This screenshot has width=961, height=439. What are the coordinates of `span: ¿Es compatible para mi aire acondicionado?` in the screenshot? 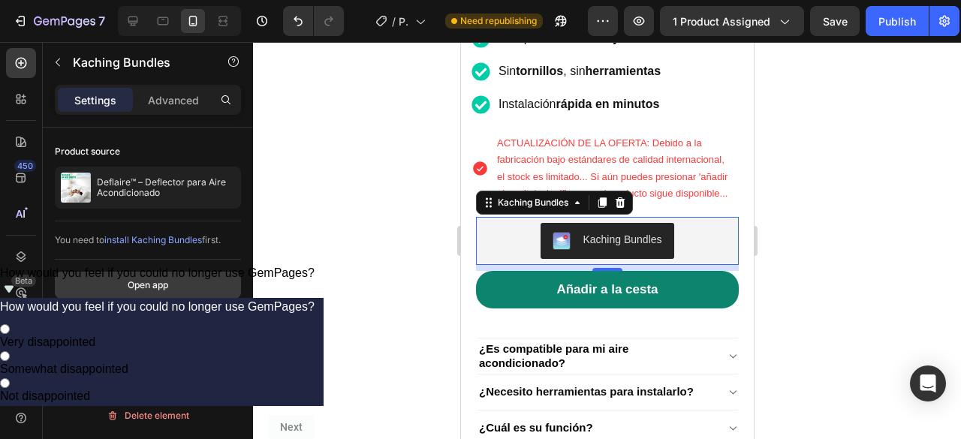 It's located at (92, 313).